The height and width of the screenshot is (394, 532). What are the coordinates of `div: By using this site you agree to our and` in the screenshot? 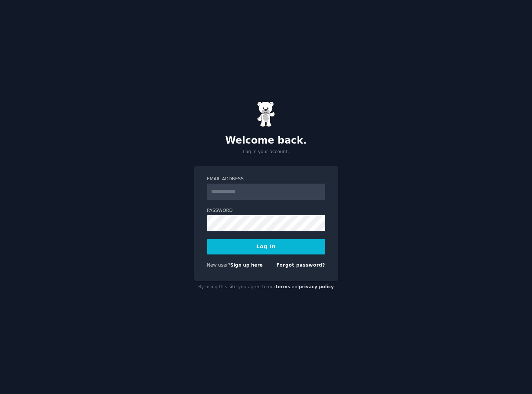 It's located at (266, 287).